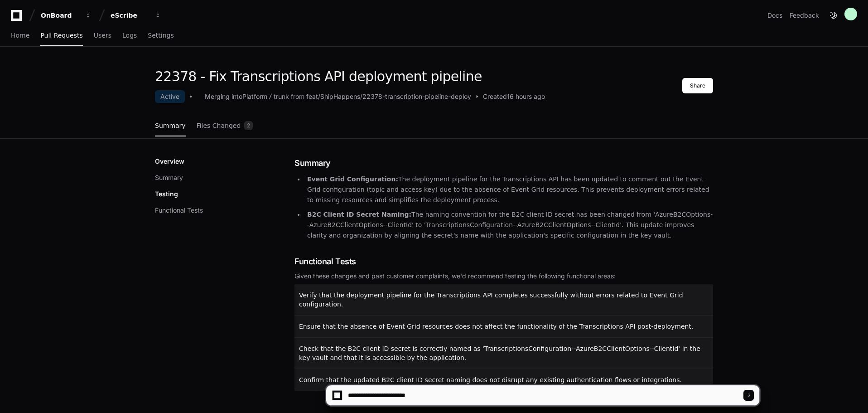 The height and width of the screenshot is (413, 868). What do you see at coordinates (61, 36) in the screenshot?
I see `a: Pull Requests` at bounding box center [61, 36].